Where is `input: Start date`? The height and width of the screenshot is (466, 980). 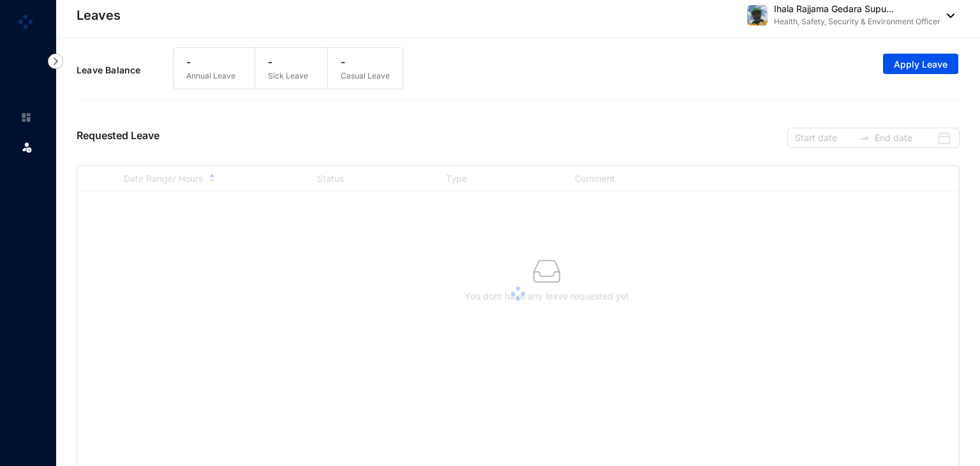
input: Start date is located at coordinates (825, 138).